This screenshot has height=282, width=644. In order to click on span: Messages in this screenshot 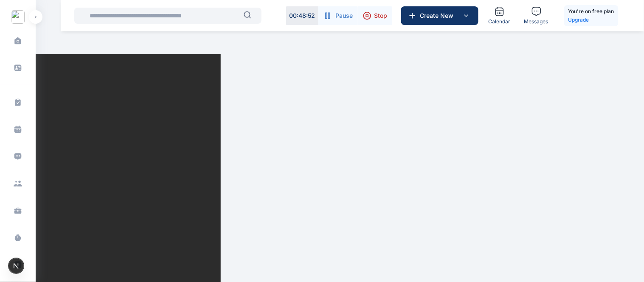, I will do `click(536, 22)`.